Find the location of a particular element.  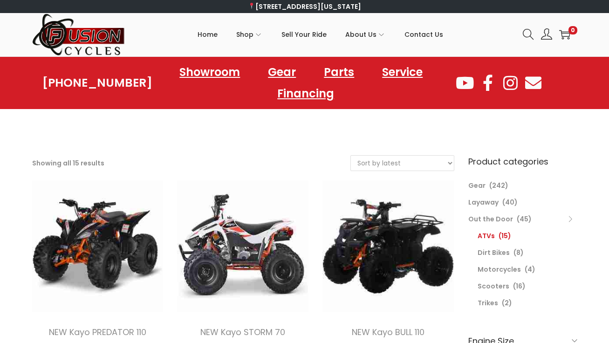

a: Showroom is located at coordinates (210, 72).